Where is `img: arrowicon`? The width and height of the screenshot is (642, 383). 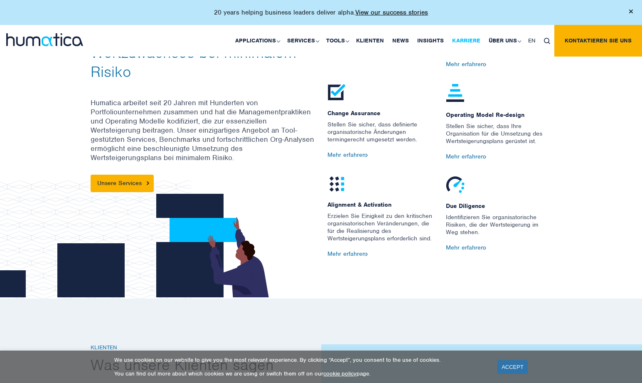 img: arrowicon is located at coordinates (148, 183).